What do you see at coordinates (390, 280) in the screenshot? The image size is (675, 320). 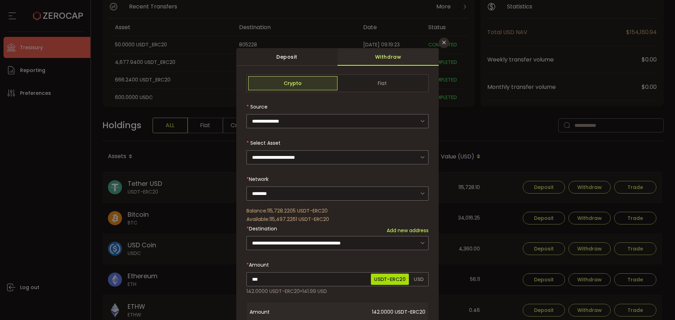 I see `span: USDT-ERC20` at bounding box center [390, 280].